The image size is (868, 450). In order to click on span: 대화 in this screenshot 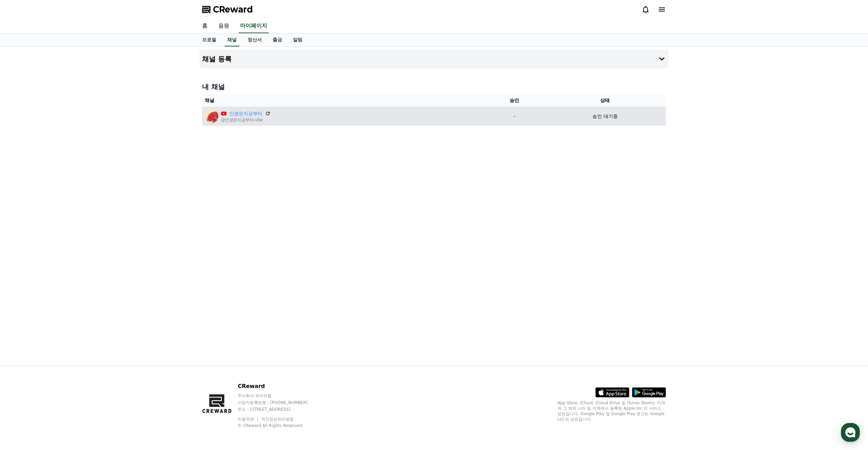, I will do `click(66, 228)`.